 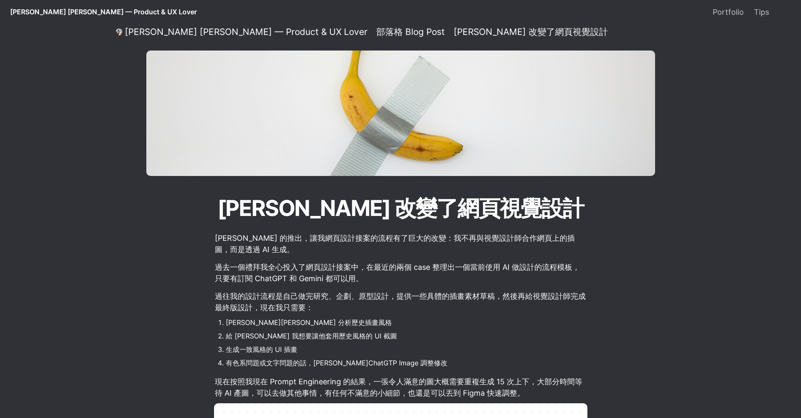 What do you see at coordinates (401, 113) in the screenshot?
I see `img: Nano Banana 改變了網頁視覺設計` at bounding box center [401, 113].